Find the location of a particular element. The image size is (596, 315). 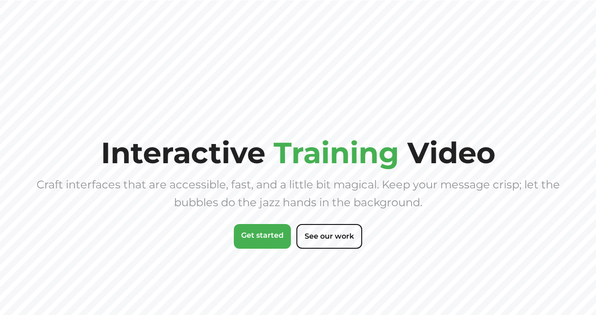

span: Training is located at coordinates (336, 153).